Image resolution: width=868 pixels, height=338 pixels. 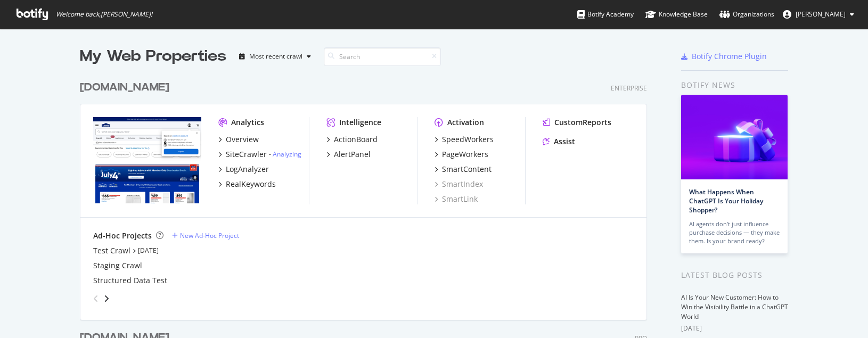 What do you see at coordinates (287, 154) in the screenshot?
I see `a: Analyzing` at bounding box center [287, 154].